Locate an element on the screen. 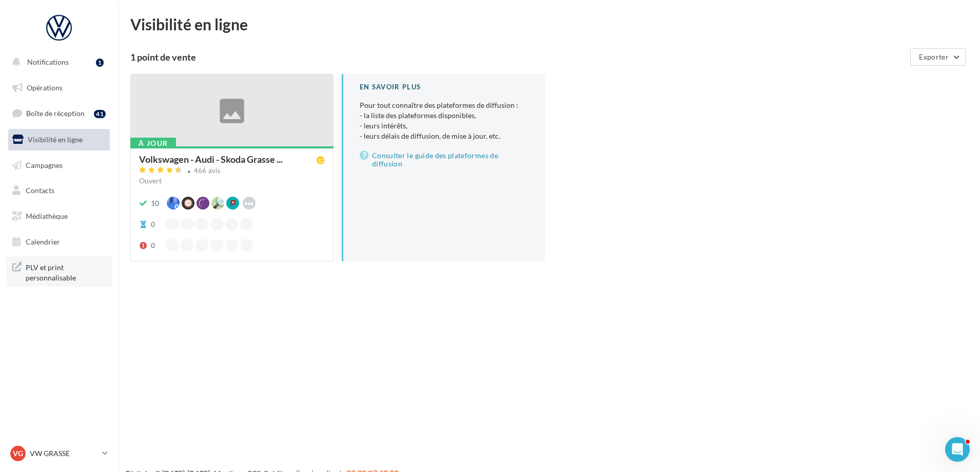  span: Boîte de réception is located at coordinates (56, 113).